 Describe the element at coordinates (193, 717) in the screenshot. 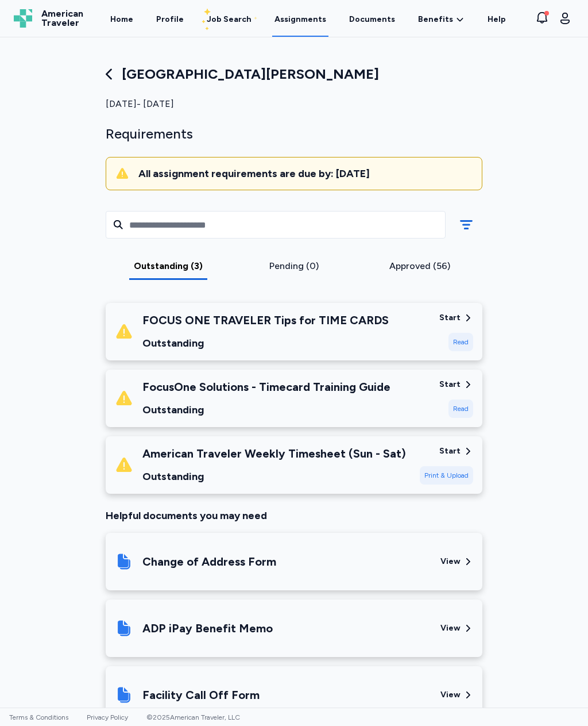

I see `span: © 2025 American Traveler, LLC` at that location.